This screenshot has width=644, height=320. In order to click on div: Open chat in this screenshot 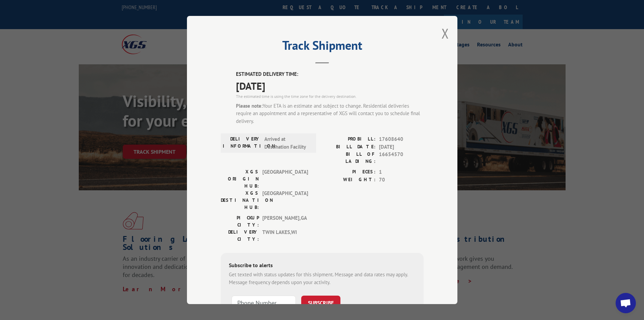, I will do `click(626, 303)`.